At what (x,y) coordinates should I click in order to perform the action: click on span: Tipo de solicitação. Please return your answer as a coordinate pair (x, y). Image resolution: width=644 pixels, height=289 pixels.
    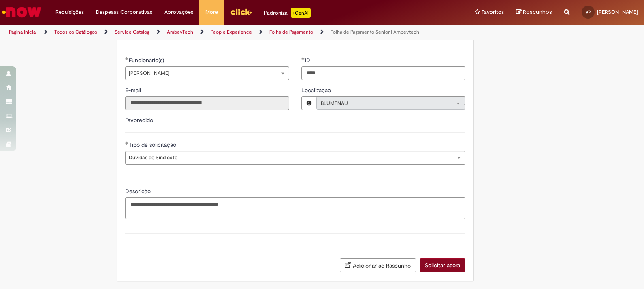
    Looking at the image, I should click on (153, 145).